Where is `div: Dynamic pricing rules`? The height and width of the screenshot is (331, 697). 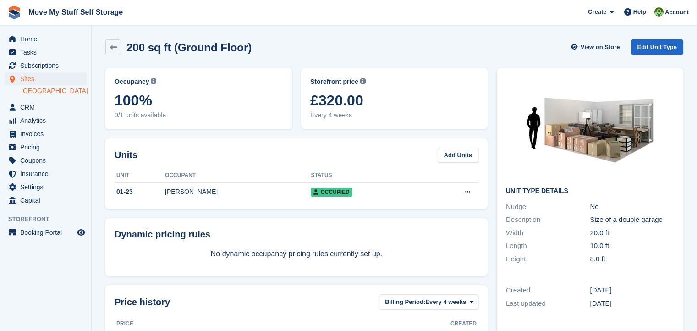 div: Dynamic pricing rules is located at coordinates (297, 234).